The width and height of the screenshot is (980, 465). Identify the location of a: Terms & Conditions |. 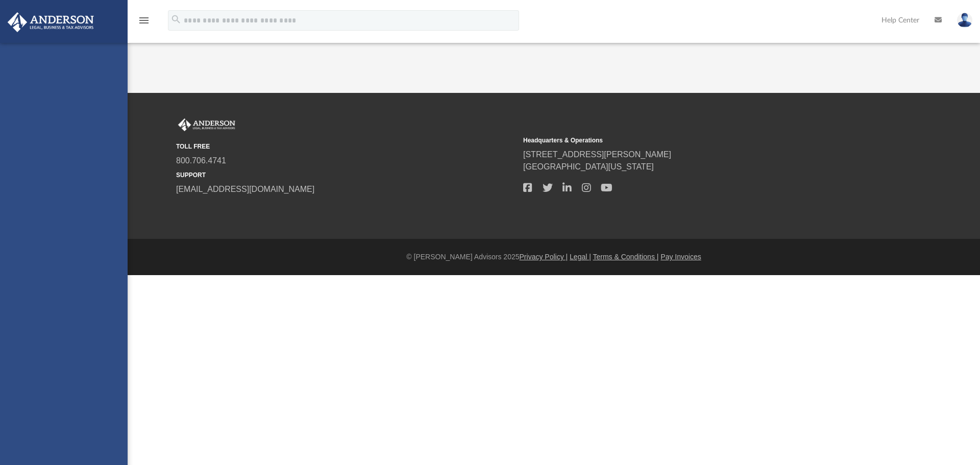
(626, 257).